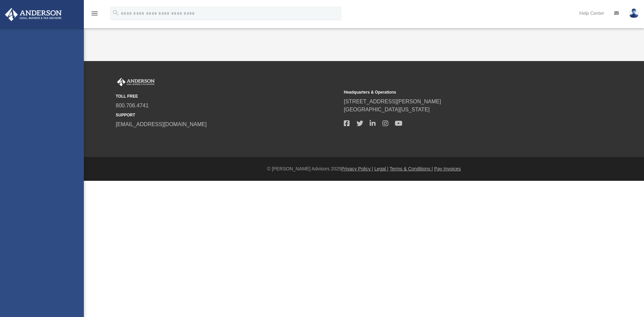 The width and height of the screenshot is (644, 317). Describe the element at coordinates (447, 169) in the screenshot. I see `a: Pay Invoices` at that location.